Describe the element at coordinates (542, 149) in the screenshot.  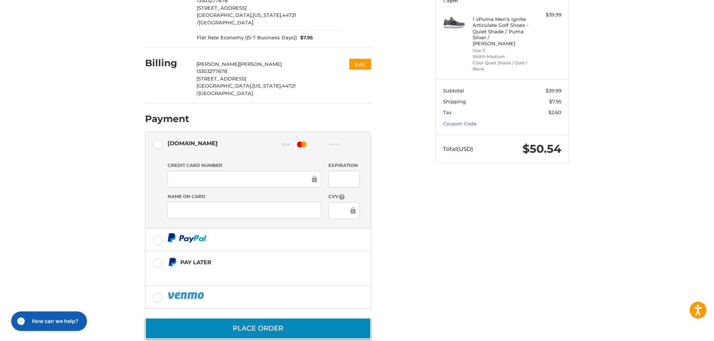
I see `span: $50.54` at that location.